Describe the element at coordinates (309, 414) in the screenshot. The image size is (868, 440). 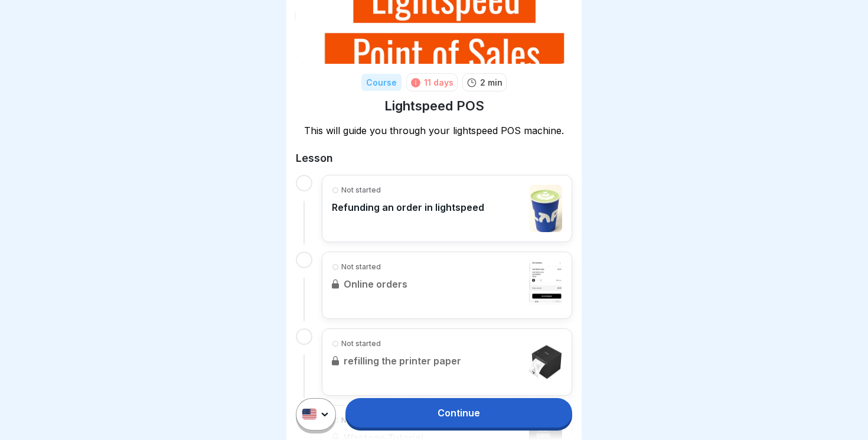
I see `img: us.svg` at that location.